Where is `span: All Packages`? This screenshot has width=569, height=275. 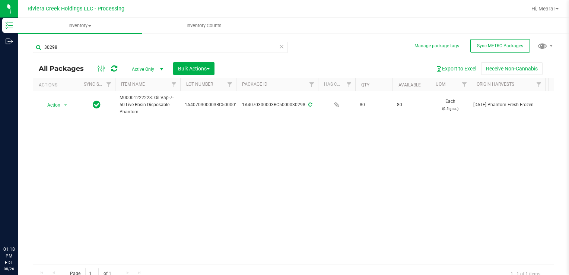 span: All Packages is located at coordinates (65, 68).